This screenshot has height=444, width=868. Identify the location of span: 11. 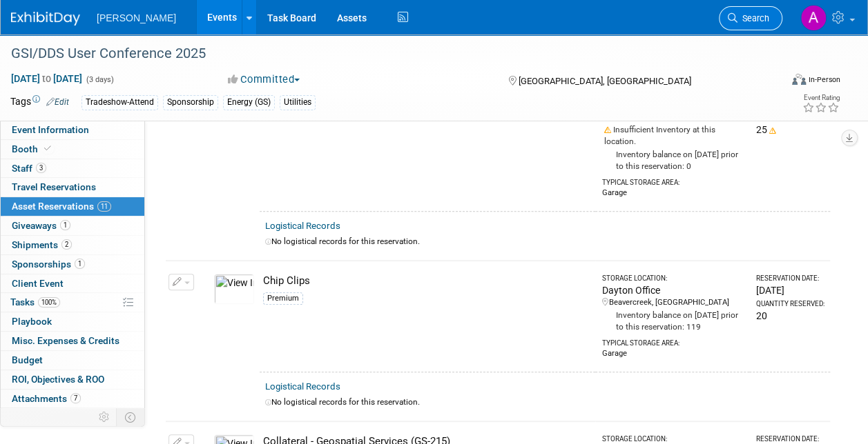
(104, 206).